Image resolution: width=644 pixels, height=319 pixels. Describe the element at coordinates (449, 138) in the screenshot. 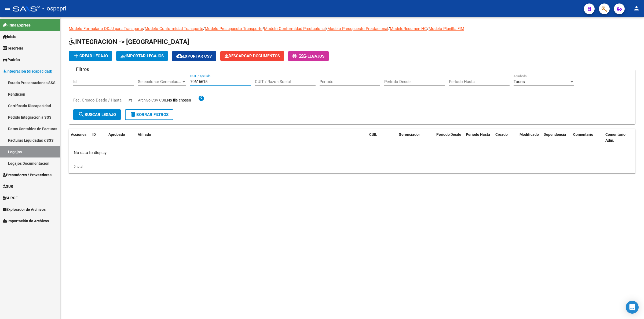

I see `datatable-header-cell: Periodo Desde` at that location.